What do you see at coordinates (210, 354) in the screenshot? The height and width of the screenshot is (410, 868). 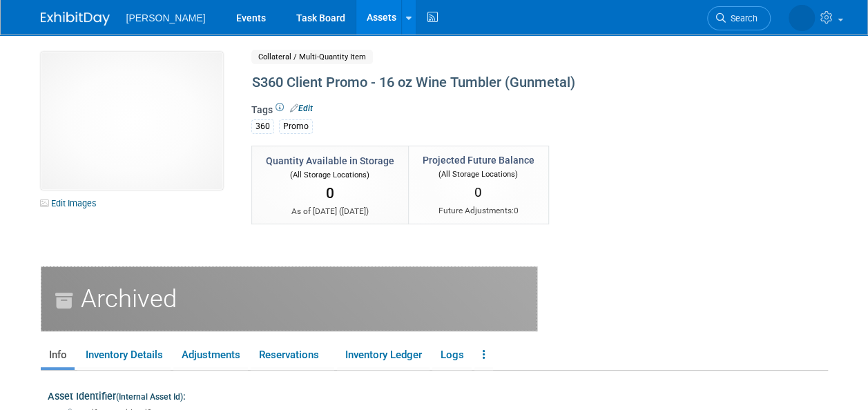 I see `a: Adjustments` at bounding box center [210, 354].